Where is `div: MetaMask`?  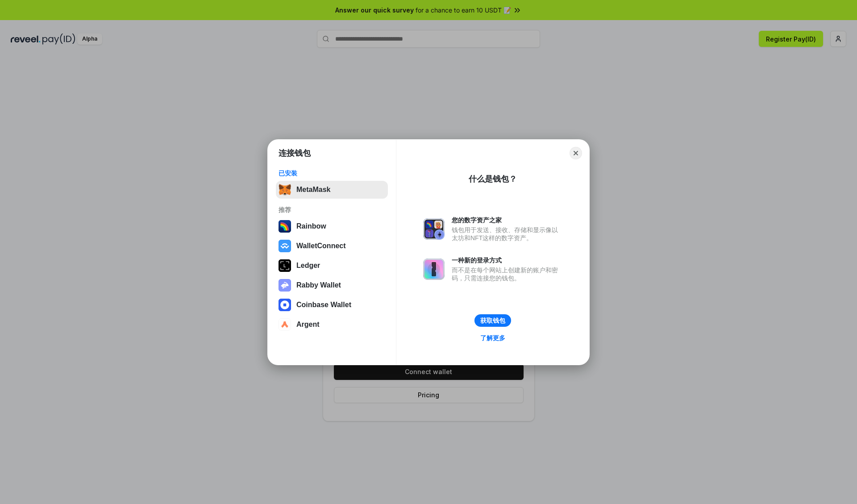
div: MetaMask is located at coordinates (313, 190).